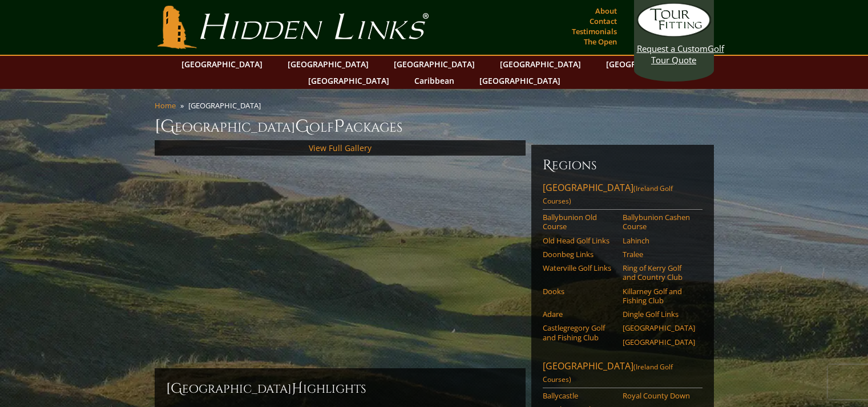  Describe the element at coordinates (658, 254) in the screenshot. I see `a: Tralee` at that location.